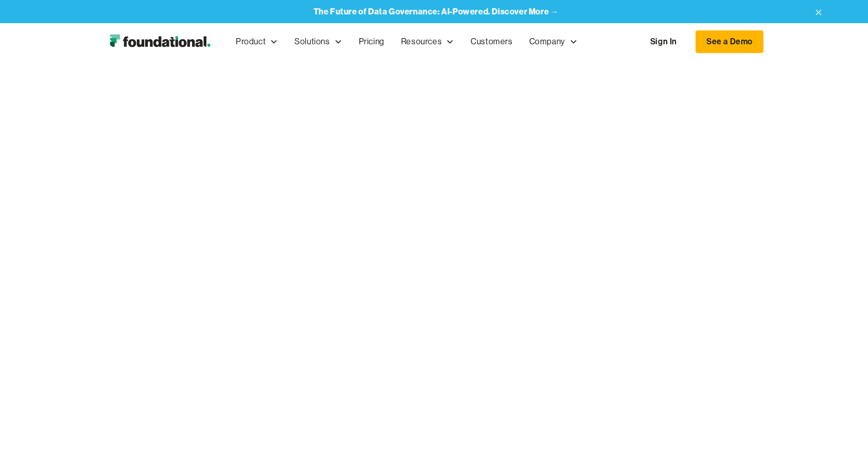  I want to click on img: Foundational Logo, so click(160, 42).